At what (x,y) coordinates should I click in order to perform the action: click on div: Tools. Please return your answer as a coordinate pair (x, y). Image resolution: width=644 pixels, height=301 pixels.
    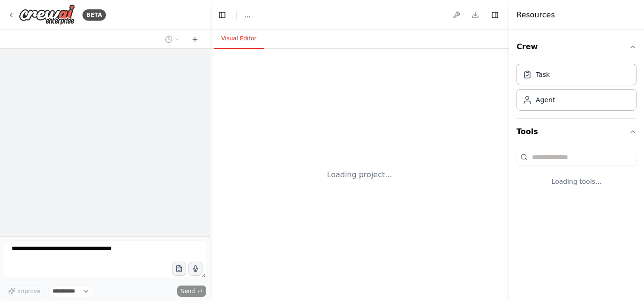
    Looking at the image, I should click on (577, 173).